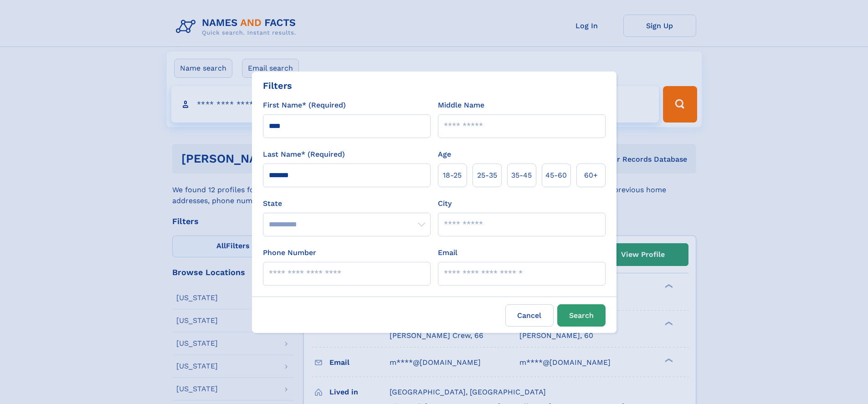  I want to click on label: State, so click(347, 203).